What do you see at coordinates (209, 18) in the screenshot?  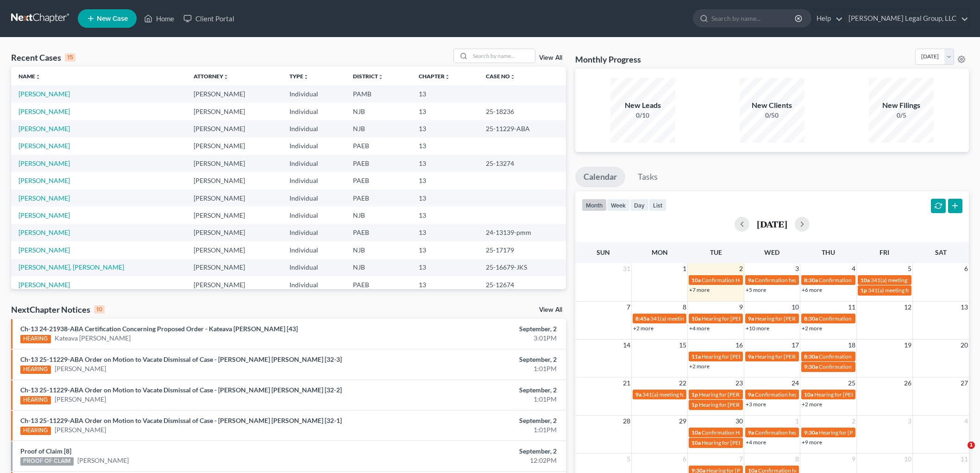 I see `a: Client Portal` at bounding box center [209, 18].